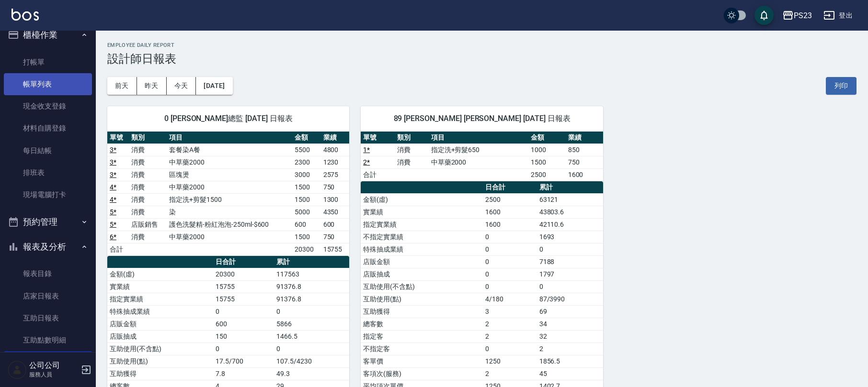 Image resolution: width=868 pixels, height=387 pixels. I want to click on td: 45, so click(570, 374).